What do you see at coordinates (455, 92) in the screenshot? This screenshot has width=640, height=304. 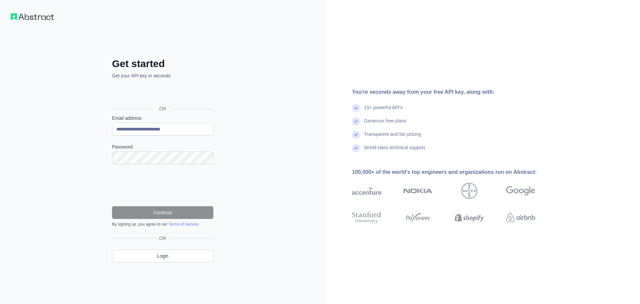 I see `div: You're seconds away from your free API key, along with:` at bounding box center [455, 92].